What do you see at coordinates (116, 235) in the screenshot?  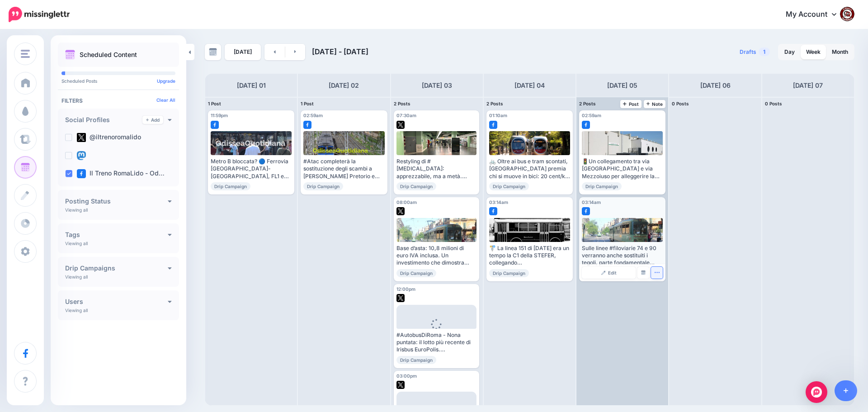 I see `h4: Tags` at bounding box center [116, 235].